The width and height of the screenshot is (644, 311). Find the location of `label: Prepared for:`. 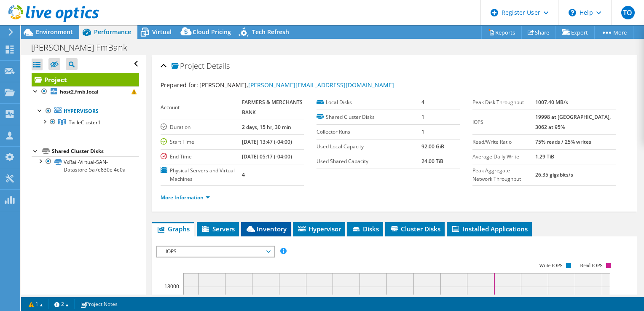

label: Prepared for: is located at coordinates (179, 85).